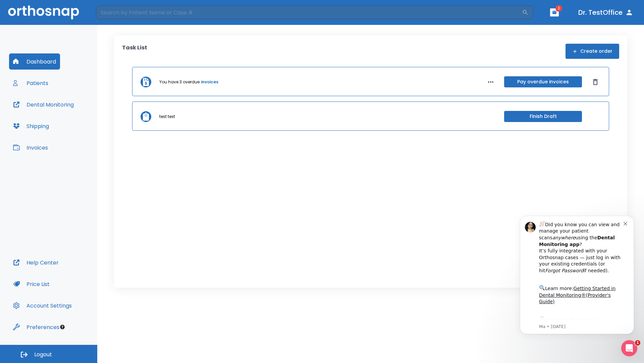 This screenshot has width=644, height=363. I want to click on a: Price List, so click(31, 284).